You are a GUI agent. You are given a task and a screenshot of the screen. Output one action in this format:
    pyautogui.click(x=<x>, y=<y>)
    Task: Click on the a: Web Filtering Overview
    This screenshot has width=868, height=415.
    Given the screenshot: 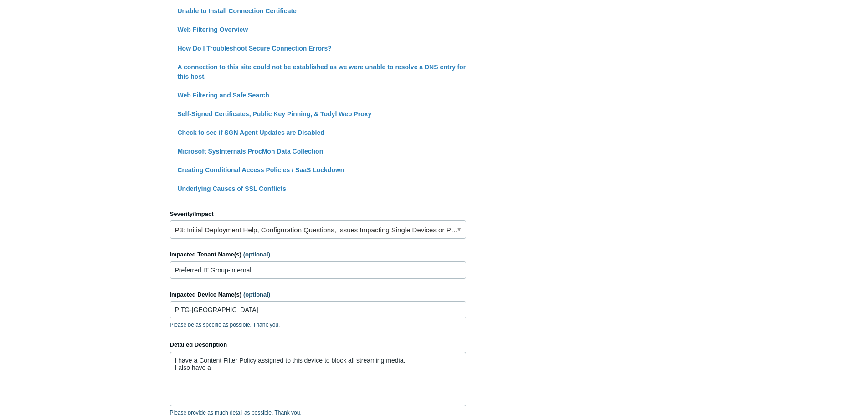 What is the action you would take?
    pyautogui.click(x=213, y=30)
    